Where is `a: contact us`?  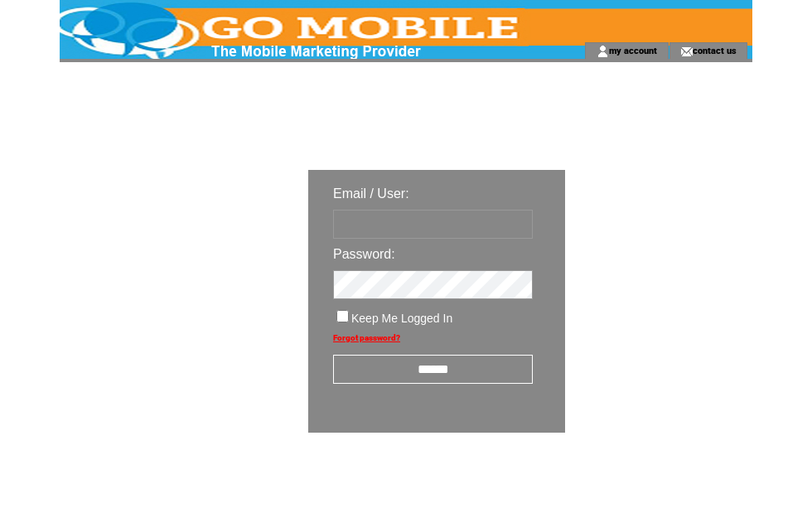 a: contact us is located at coordinates (714, 50).